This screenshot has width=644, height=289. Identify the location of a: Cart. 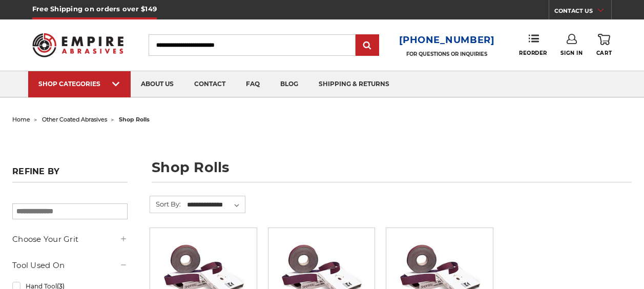
(604, 45).